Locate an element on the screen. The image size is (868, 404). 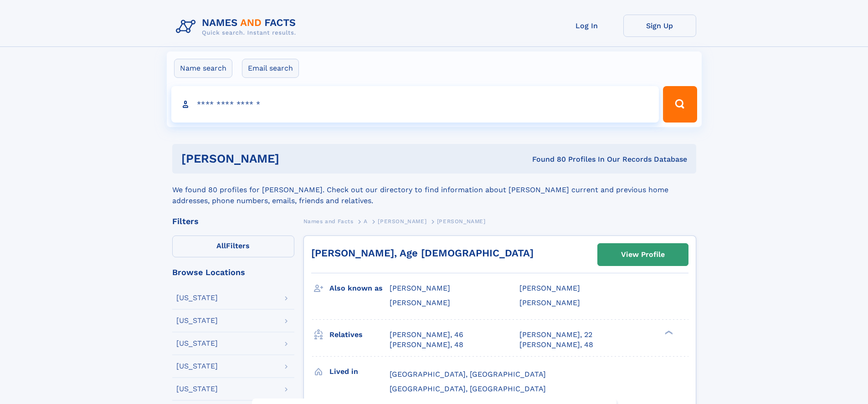
div: Filters is located at coordinates (233, 222).